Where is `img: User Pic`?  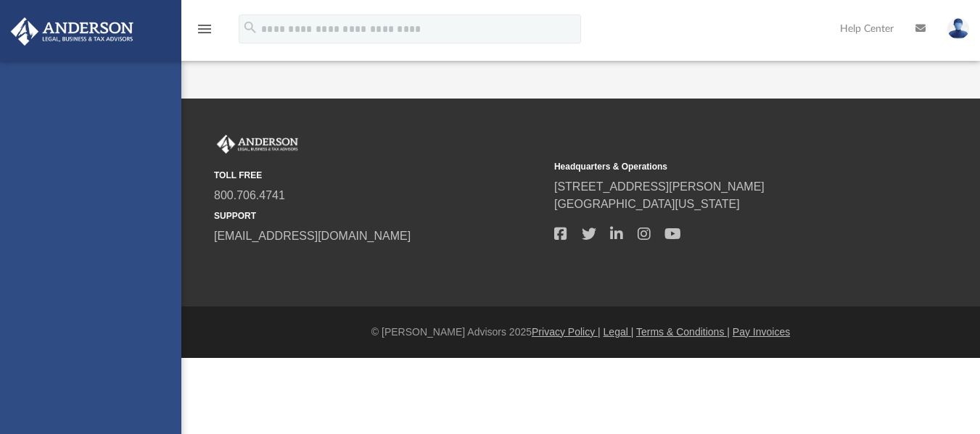
img: User Pic is located at coordinates (958, 28).